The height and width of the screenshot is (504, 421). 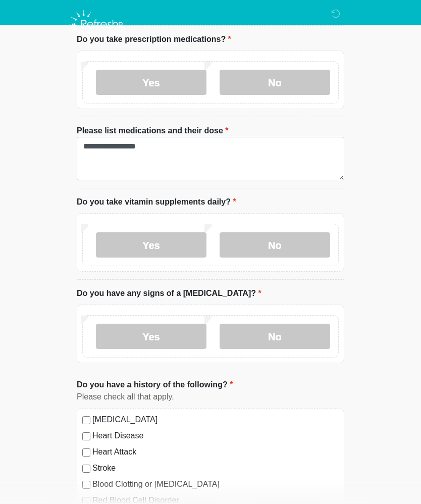 What do you see at coordinates (155, 385) in the screenshot?
I see `label: Do you have a history of the following?` at bounding box center [155, 385].